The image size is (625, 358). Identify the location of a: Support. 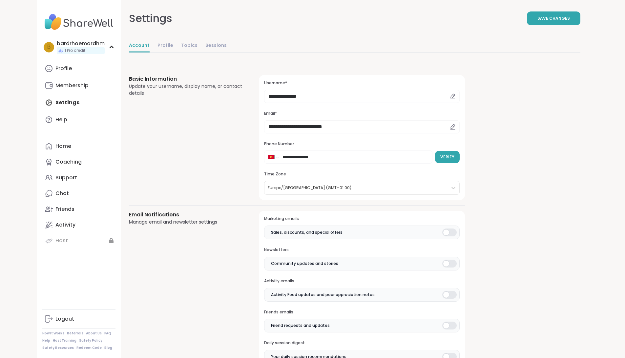
(79, 178).